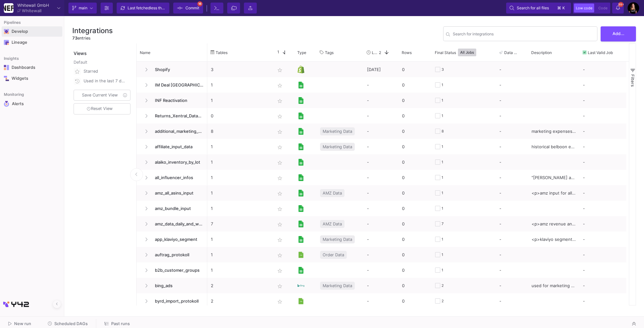 This screenshot has height=328, width=644. I want to click on span: 1, so click(277, 52).